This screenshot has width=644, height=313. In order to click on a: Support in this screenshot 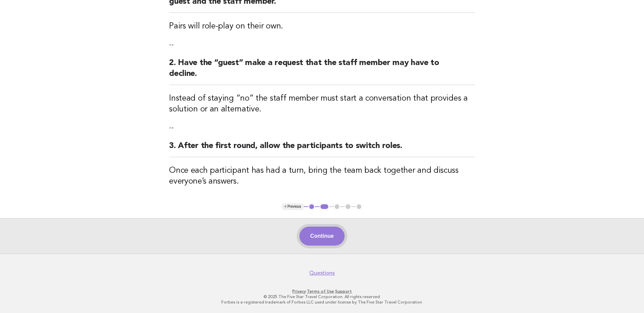, I will do `click(343, 291)`.